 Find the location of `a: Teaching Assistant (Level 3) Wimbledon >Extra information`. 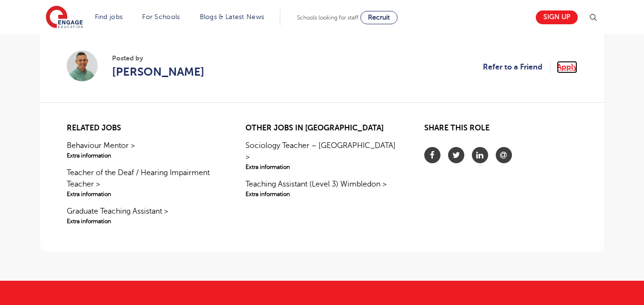

a: Teaching Assistant (Level 3) Wimbledon >Extra information is located at coordinates (322, 189).